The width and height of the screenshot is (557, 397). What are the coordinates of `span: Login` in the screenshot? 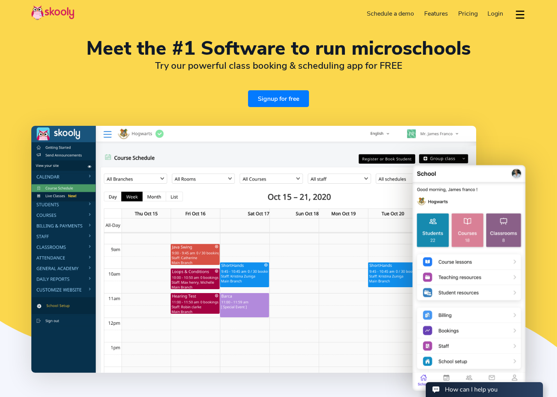 It's located at (495, 14).